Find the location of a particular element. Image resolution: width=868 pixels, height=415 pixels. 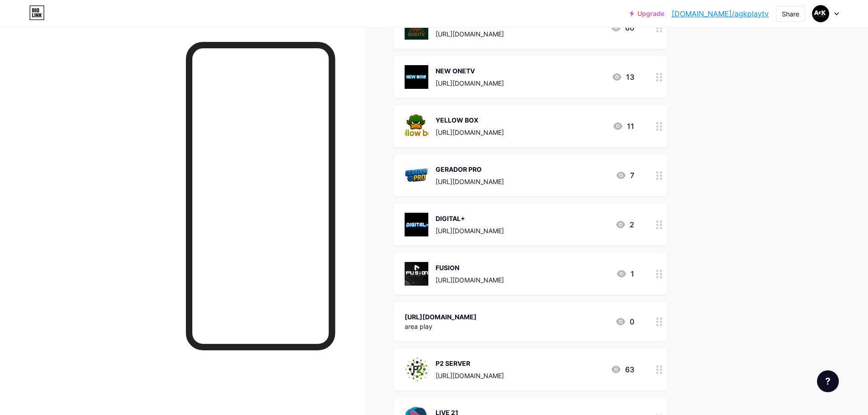

img: P2 SERVER is located at coordinates (417, 370).